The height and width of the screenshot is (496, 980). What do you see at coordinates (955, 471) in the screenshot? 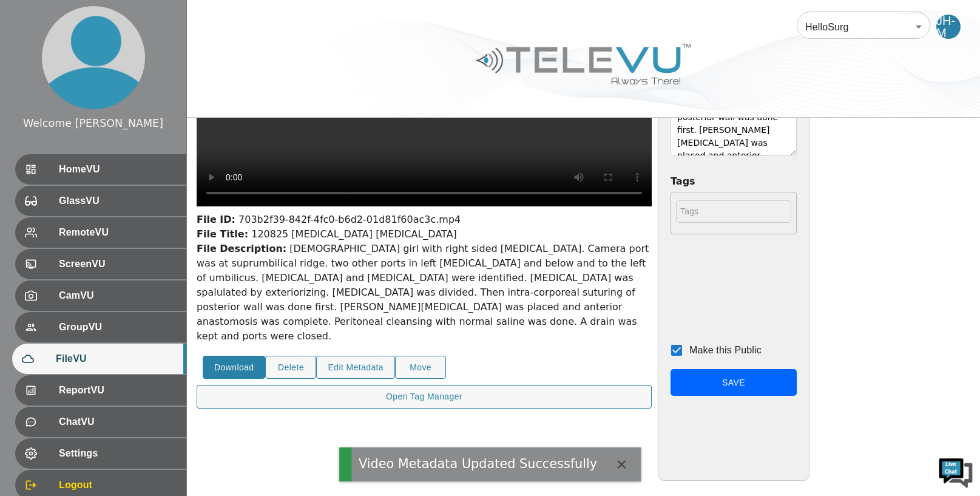
I see `img: Chat Widget` at bounding box center [955, 471].